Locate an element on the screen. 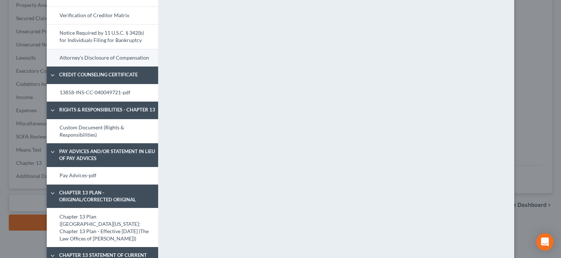  a: Custom Document (Rights & Responsibilities) is located at coordinates (102, 131).